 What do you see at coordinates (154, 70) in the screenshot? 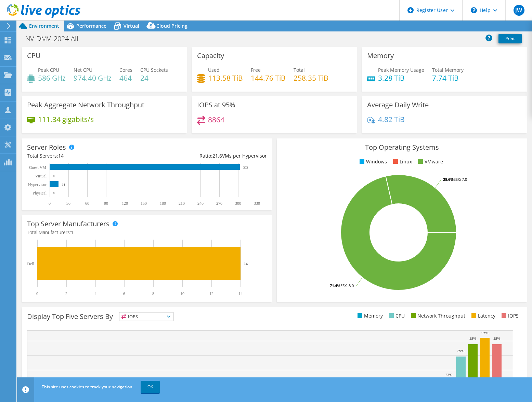
I see `span: CPU Sockets` at bounding box center [154, 70].